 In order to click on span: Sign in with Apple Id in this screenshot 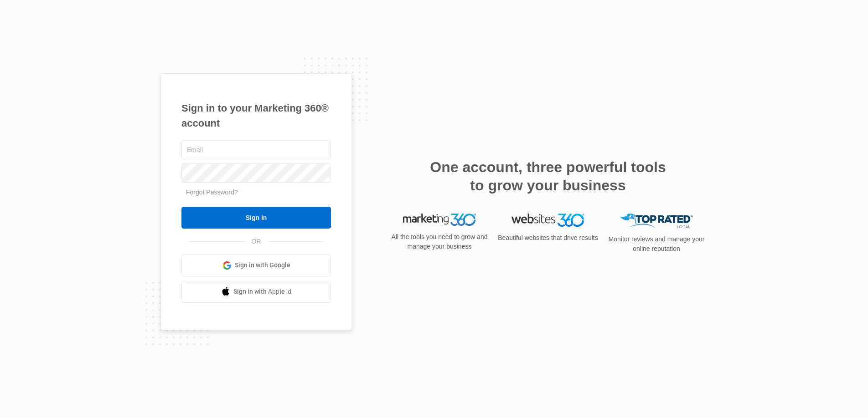, I will do `click(263, 291)`.